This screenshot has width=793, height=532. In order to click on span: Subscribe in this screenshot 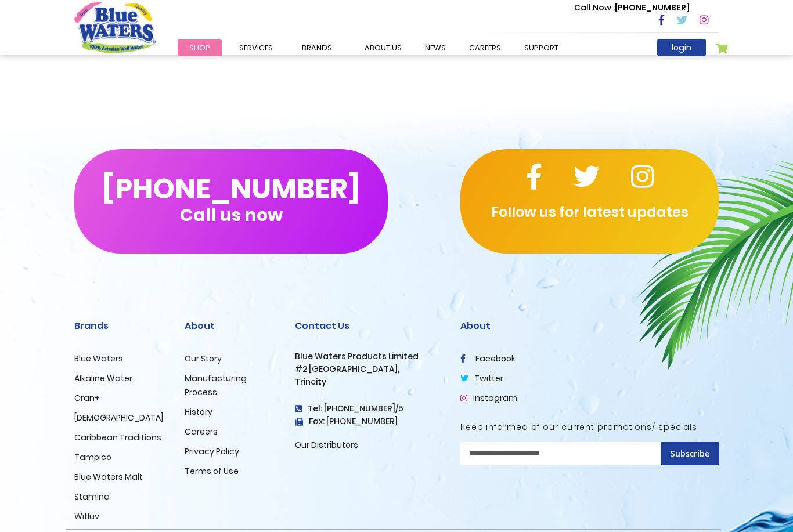, I will do `click(689, 453)`.